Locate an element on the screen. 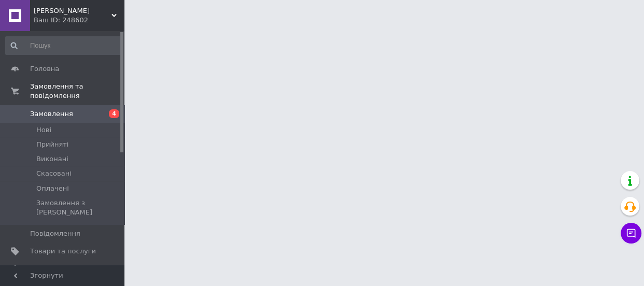 The height and width of the screenshot is (286, 644). span: Оплачені is located at coordinates (53, 189).